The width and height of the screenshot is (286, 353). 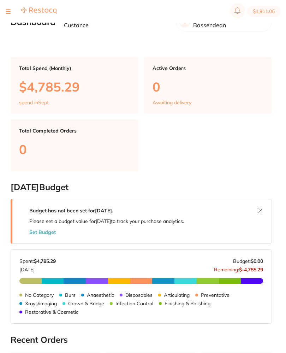 What do you see at coordinates (75, 131) in the screenshot?
I see `p: Total Completed Orders` at bounding box center [75, 131].